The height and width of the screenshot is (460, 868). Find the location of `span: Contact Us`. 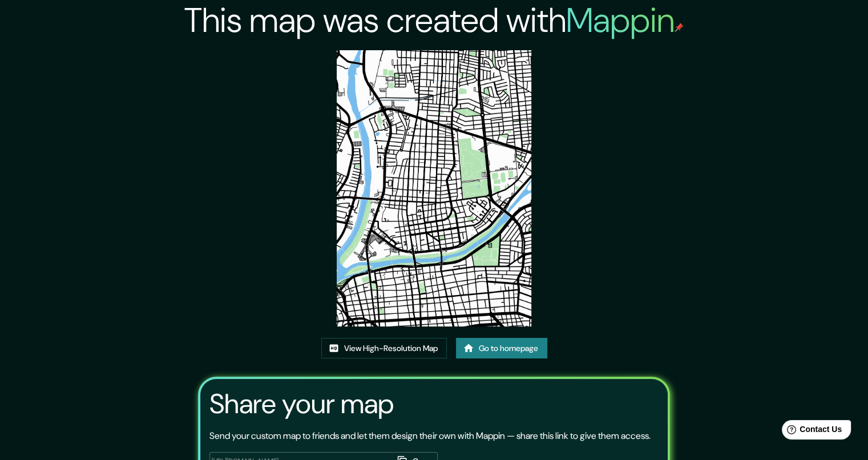

span: Contact Us is located at coordinates (54, 14).